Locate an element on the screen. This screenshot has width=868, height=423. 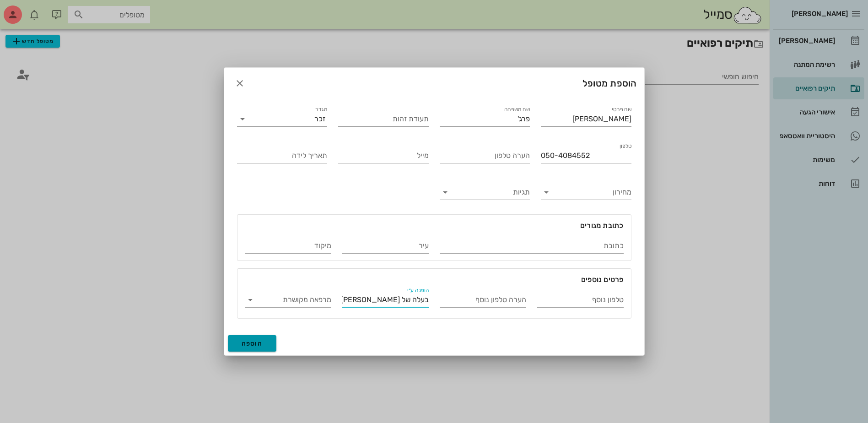
label: מגדר is located at coordinates (321, 109).